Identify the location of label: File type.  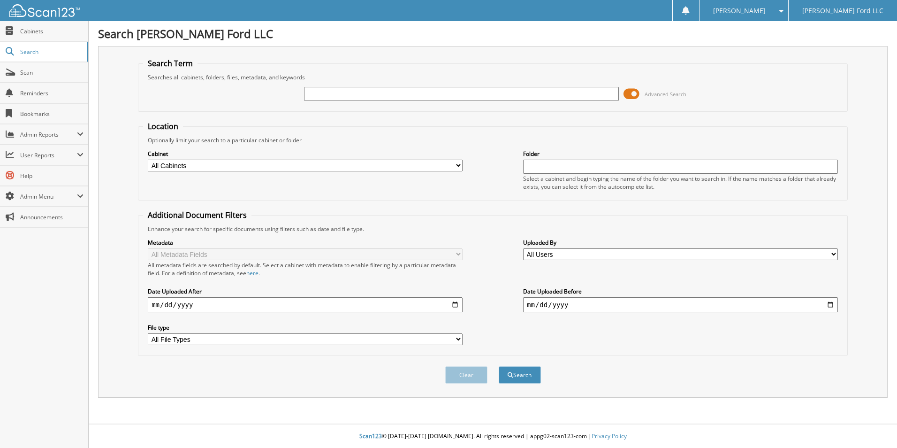
(305, 327).